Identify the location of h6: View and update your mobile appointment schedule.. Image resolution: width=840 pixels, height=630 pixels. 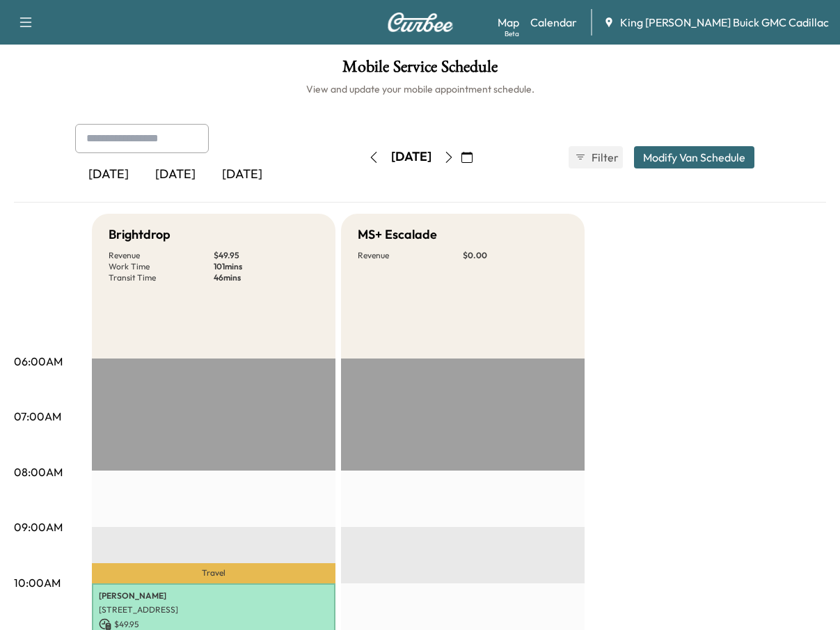
(420, 89).